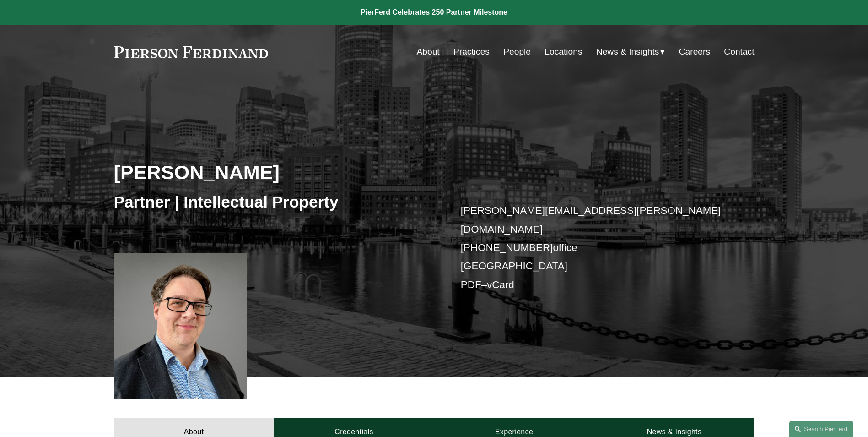 The width and height of the screenshot is (868, 437). What do you see at coordinates (471, 284) in the screenshot?
I see `a: PDF` at bounding box center [471, 284].